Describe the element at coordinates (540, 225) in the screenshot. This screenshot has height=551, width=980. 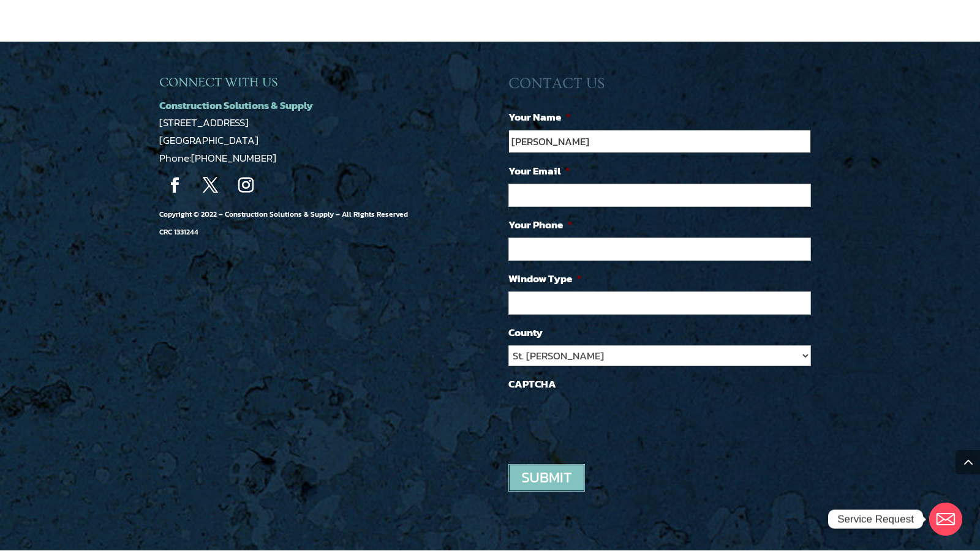
I see `label: Your Phone` at that location.